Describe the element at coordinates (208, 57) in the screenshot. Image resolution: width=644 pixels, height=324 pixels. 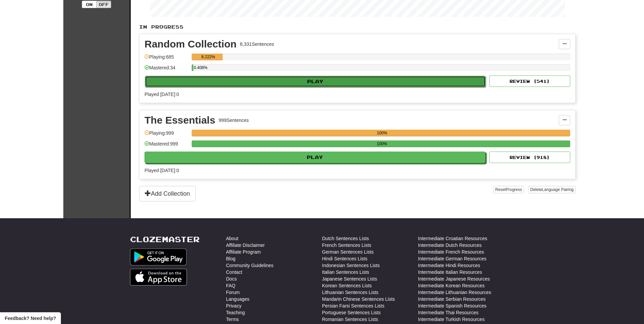
I see `div: 8.222%` at that location.